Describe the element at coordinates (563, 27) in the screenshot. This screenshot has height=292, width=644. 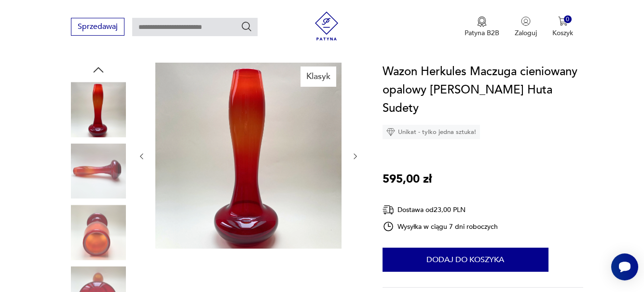
I see `button: 0Koszyk` at that location.